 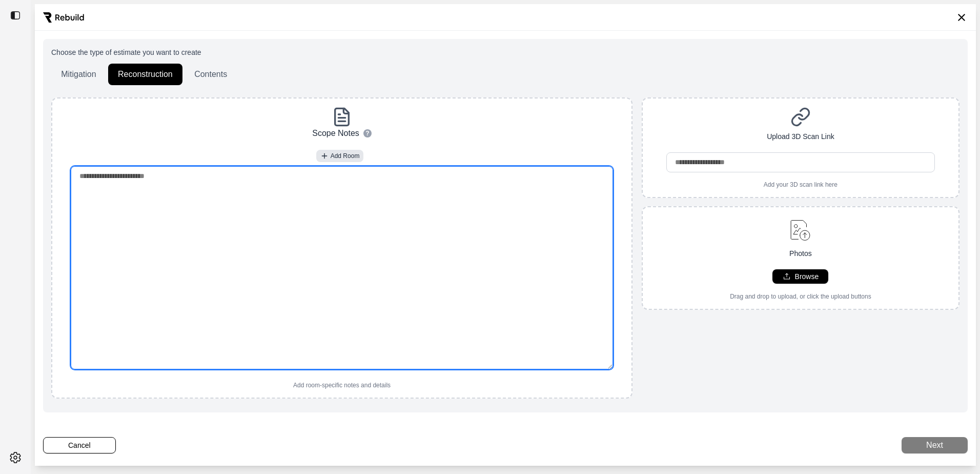 What do you see at coordinates (336, 134) in the screenshot?
I see `p: Scope Notes` at bounding box center [336, 134].